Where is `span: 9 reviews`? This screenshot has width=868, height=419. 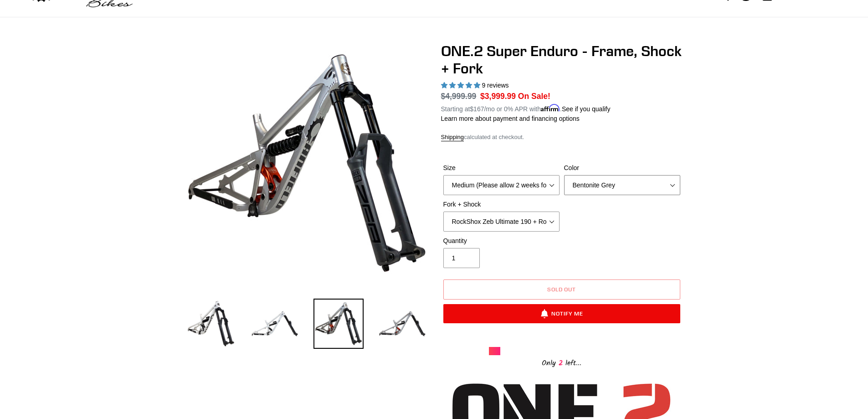 span: 9 reviews is located at coordinates (495, 85).